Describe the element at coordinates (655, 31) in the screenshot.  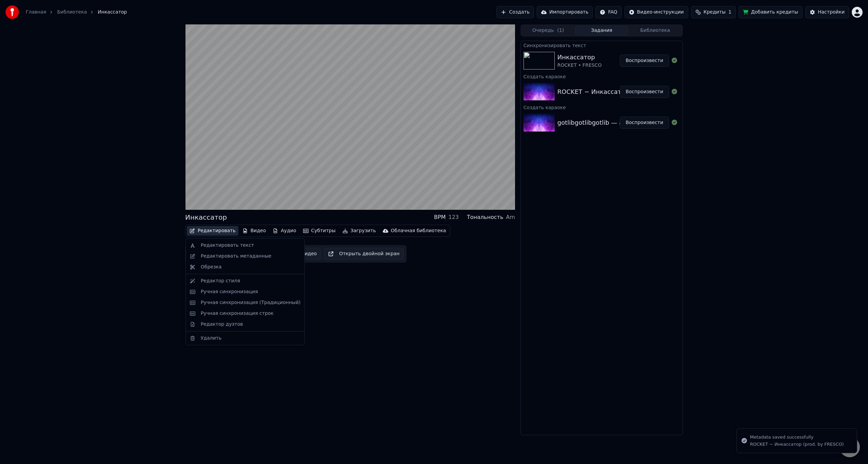
I see `button: Библиотека` at that location.